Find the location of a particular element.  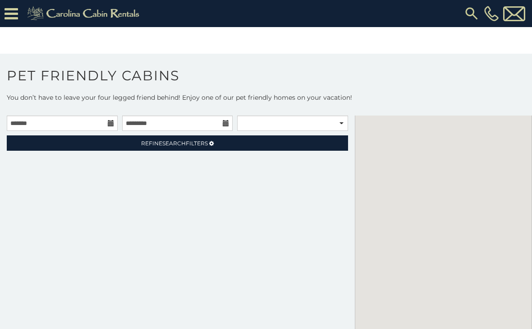

a: RefineSearchFilters is located at coordinates (177, 143).